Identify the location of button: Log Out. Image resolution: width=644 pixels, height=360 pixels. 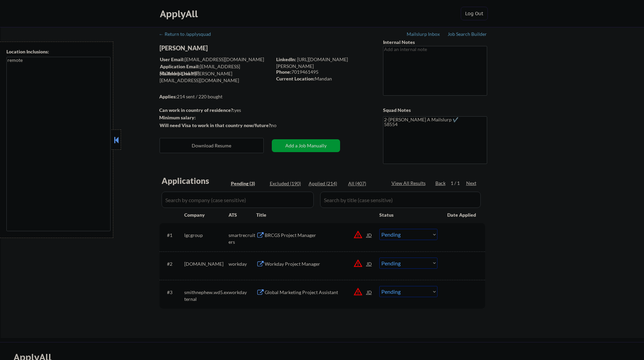
(474, 13).